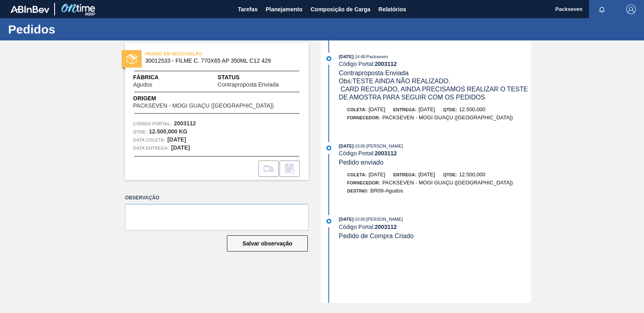 The width and height of the screenshot is (644, 313). What do you see at coordinates (151, 148) in the screenshot?
I see `span: Data entrega:` at bounding box center [151, 148].